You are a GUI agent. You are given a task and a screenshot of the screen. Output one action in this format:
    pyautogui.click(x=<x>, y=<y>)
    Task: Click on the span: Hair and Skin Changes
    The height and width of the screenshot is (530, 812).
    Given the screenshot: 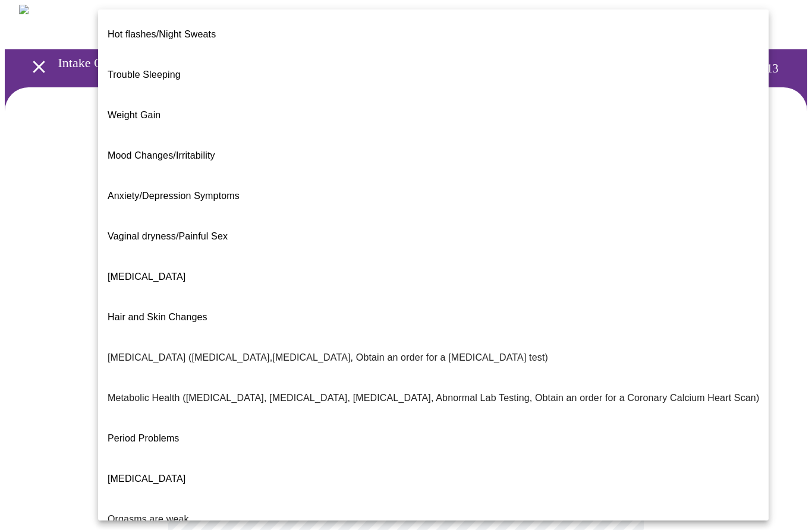 What is the action you would take?
    pyautogui.click(x=157, y=317)
    